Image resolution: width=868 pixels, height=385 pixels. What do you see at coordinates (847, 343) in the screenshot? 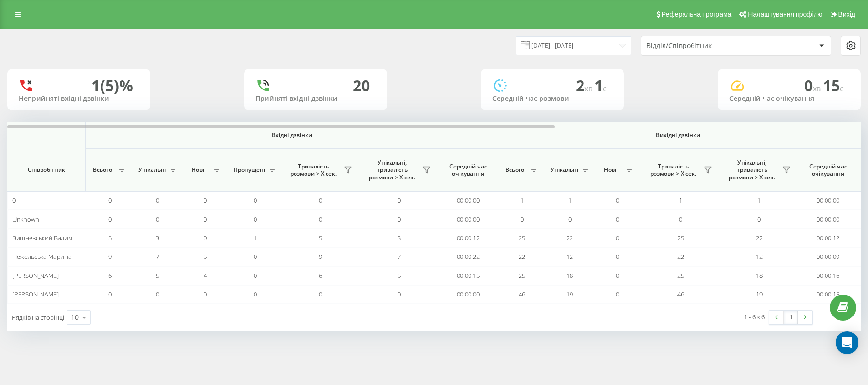
I see `div: Open Intercom Messenger` at bounding box center [847, 343].